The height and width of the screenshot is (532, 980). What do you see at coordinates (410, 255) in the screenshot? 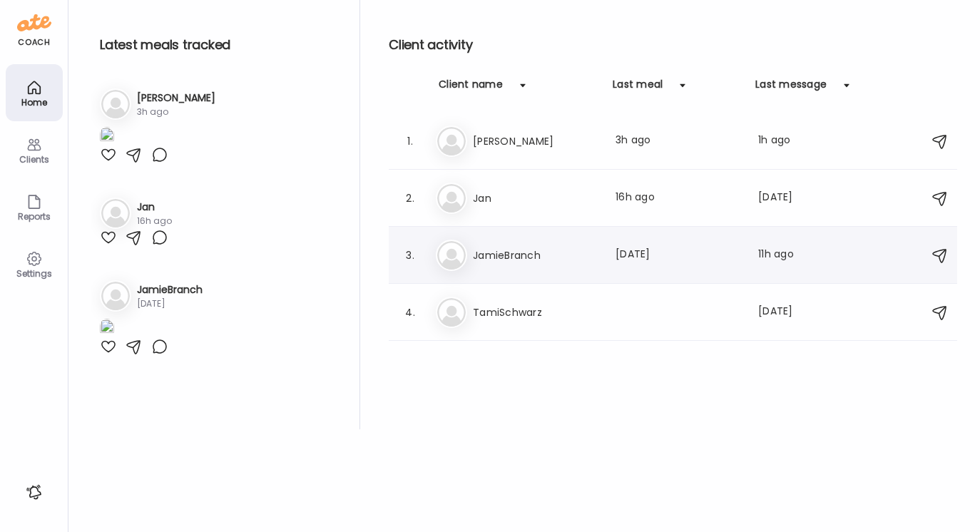
I see `div: 3.` at bounding box center [410, 255].